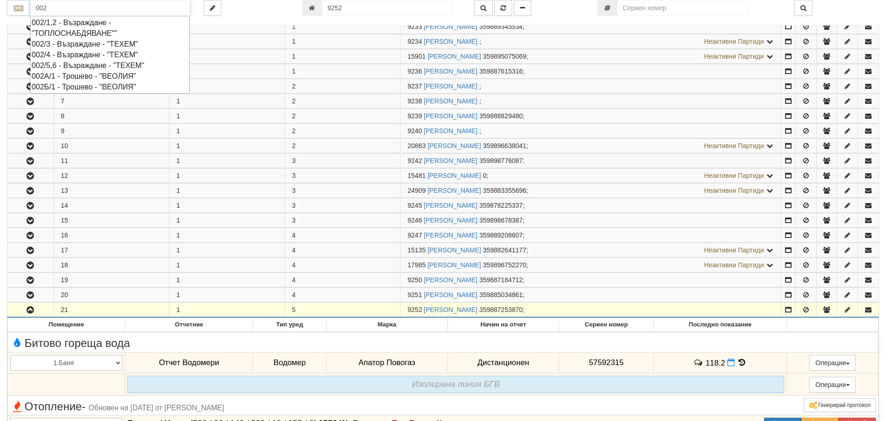 The height and width of the screenshot is (421, 886). Describe the element at coordinates (111, 146) in the screenshot. I see `td: 10` at that location.